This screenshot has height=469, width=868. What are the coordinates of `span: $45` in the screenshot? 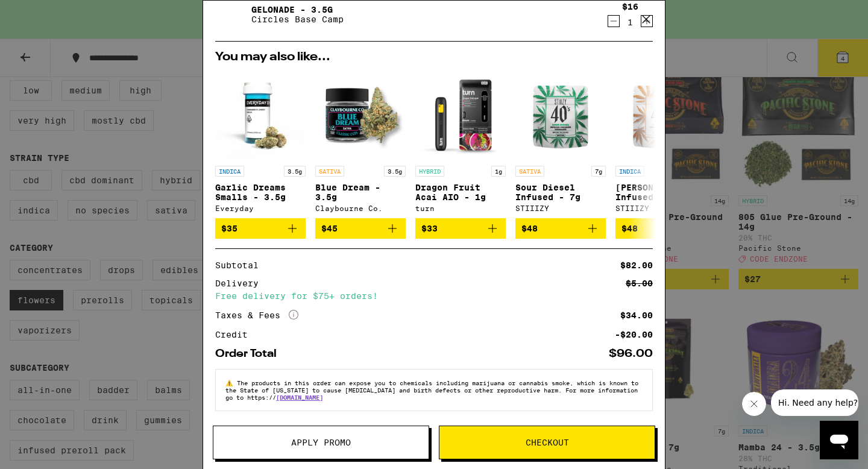 It's located at (330, 228).